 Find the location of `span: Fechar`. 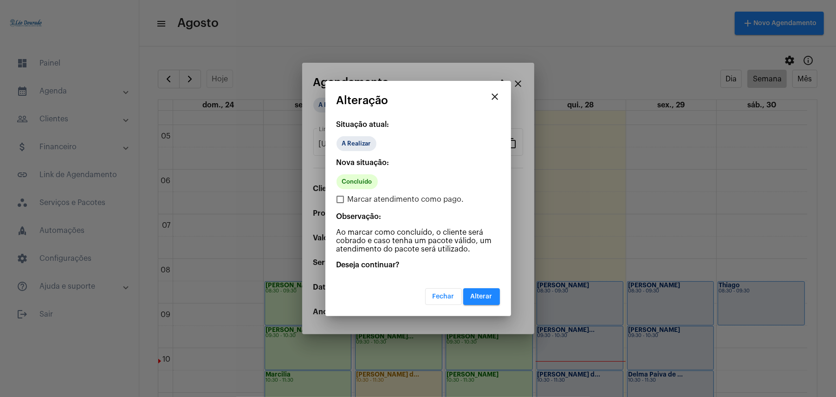

span: Fechar is located at coordinates (444, 296).